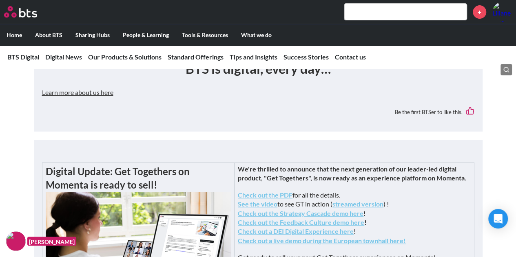  What do you see at coordinates (23, 57) in the screenshot?
I see `a: BTS Digital` at bounding box center [23, 57].